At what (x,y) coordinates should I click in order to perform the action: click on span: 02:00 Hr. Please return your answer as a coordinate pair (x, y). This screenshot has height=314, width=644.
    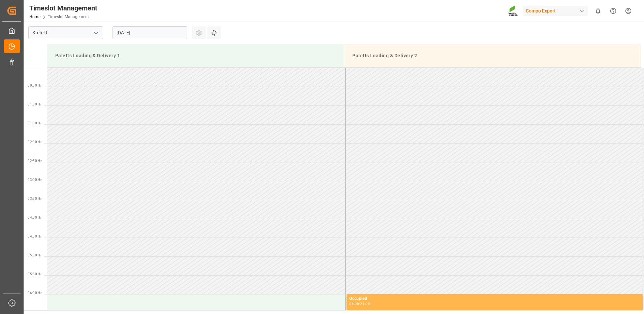
    Looking at the image, I should click on (34, 142).